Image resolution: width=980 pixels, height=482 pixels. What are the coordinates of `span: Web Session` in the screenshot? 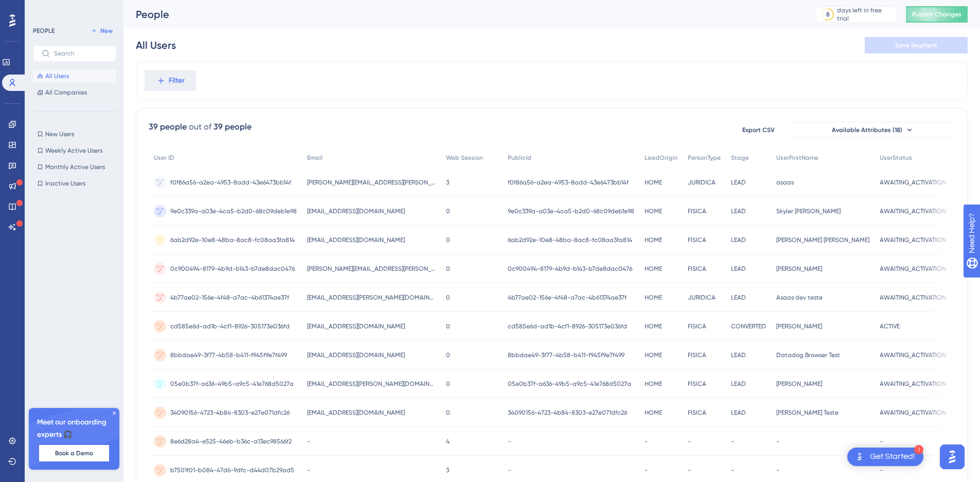 It's located at (464, 158).